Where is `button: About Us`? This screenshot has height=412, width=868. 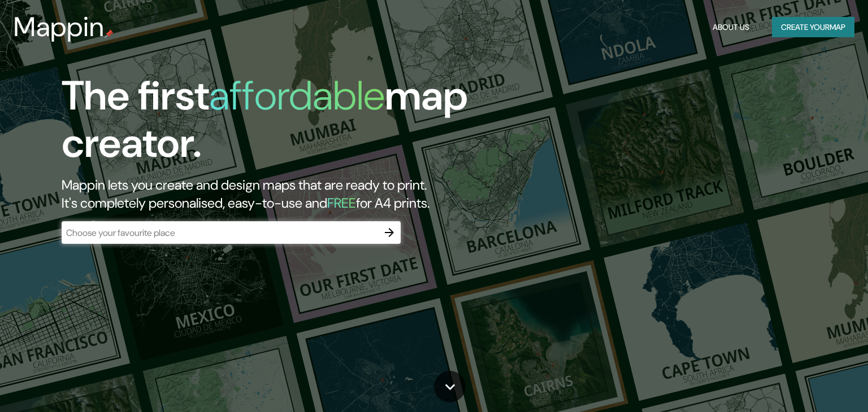 button: About Us is located at coordinates (731, 27).